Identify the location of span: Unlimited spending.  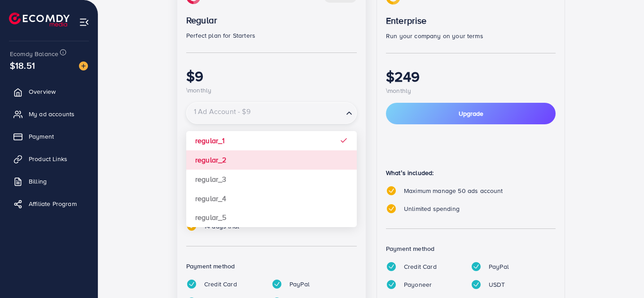
(432, 209).